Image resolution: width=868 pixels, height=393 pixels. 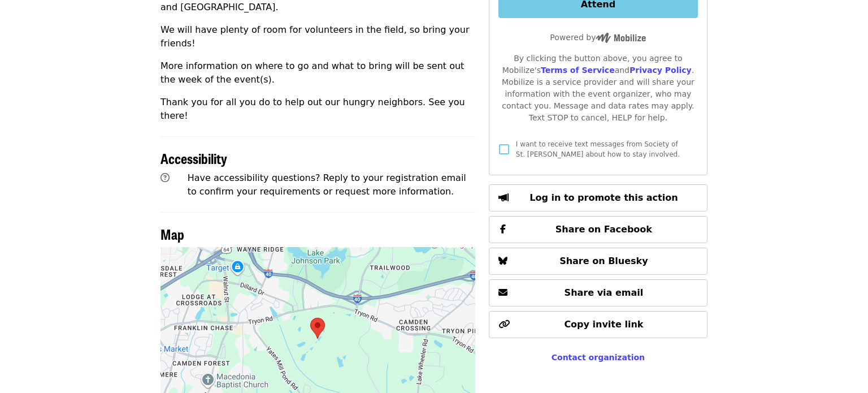 I want to click on span: Share on Bluesky, so click(x=604, y=261).